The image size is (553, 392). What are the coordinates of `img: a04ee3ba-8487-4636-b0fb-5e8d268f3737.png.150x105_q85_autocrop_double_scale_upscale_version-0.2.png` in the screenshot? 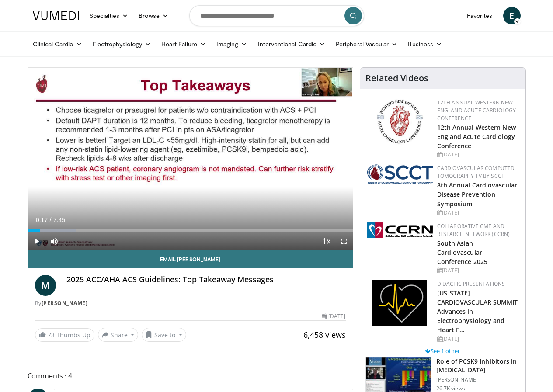 It's located at (400, 231).